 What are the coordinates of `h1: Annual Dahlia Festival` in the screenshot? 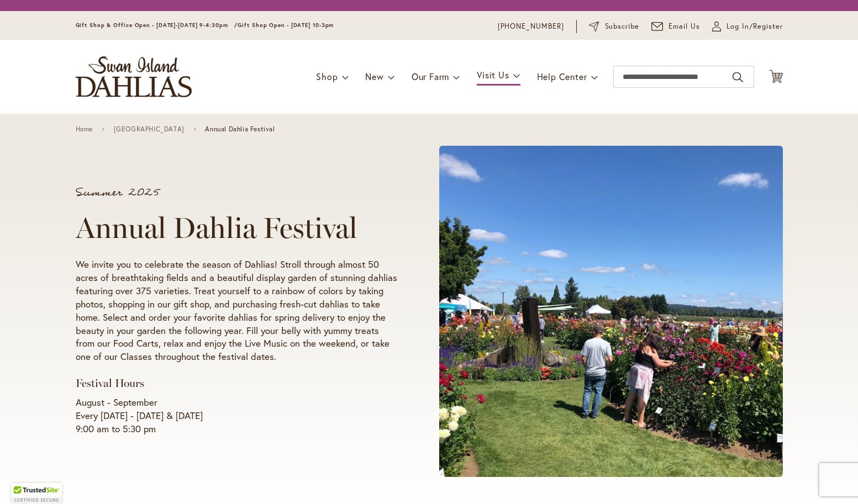 It's located at (237, 228).